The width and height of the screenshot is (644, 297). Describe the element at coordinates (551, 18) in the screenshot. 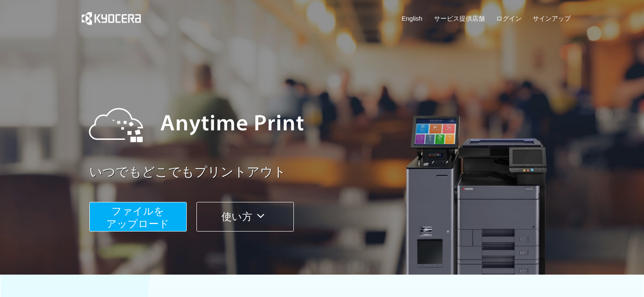

I see `a: サインアップ` at that location.